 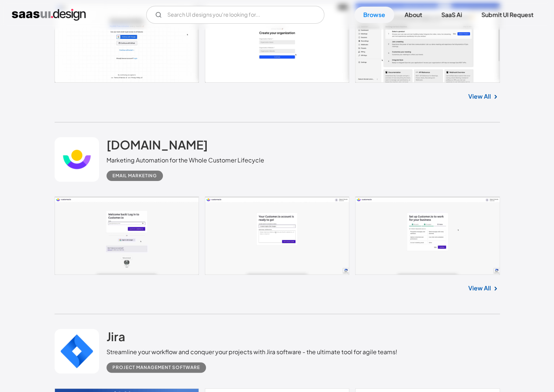 I want to click on a: Browse, so click(x=374, y=15).